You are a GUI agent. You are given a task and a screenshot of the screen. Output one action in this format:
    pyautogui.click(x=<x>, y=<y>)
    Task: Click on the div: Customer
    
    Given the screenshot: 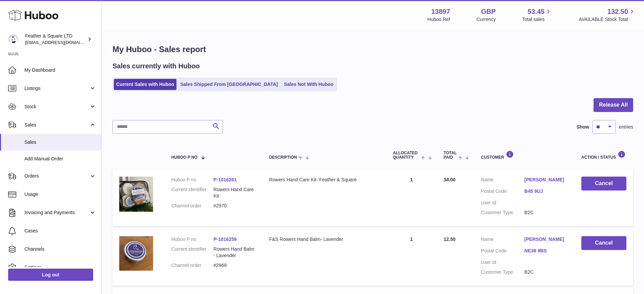 What is the action you would take?
    pyautogui.click(x=524, y=155)
    